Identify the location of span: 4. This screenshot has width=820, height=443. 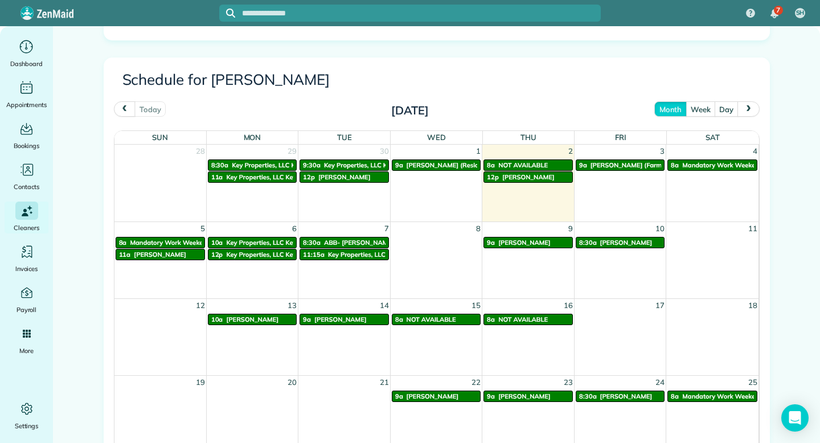
(755, 151).